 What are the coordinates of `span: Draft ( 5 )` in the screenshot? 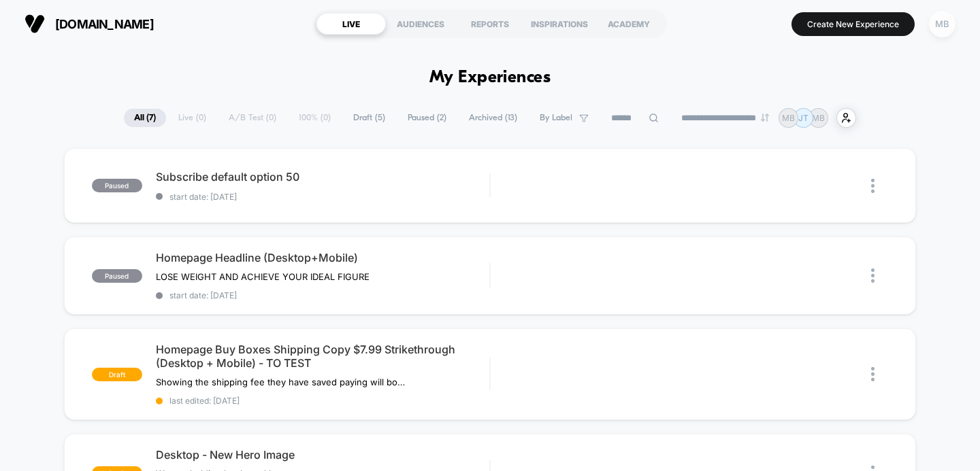 It's located at (368, 118).